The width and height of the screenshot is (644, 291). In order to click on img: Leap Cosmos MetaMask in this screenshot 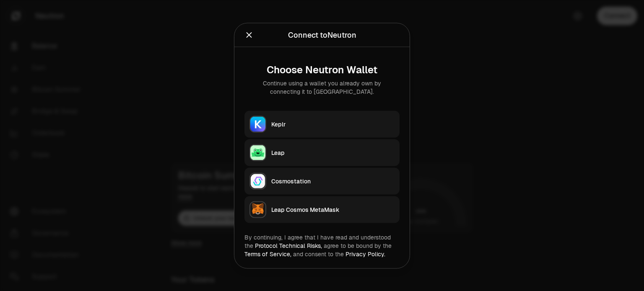, I will do `click(258, 210)`.